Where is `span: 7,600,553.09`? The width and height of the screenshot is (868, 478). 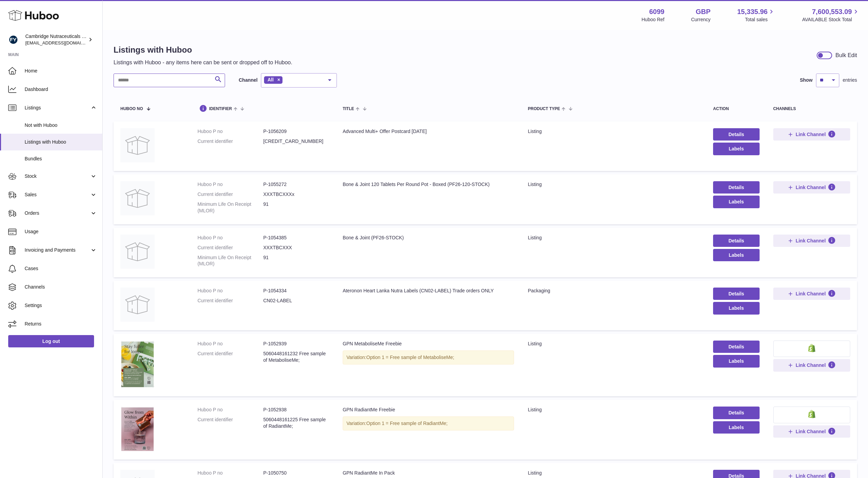
span: 7,600,553.09 is located at coordinates (832, 12).